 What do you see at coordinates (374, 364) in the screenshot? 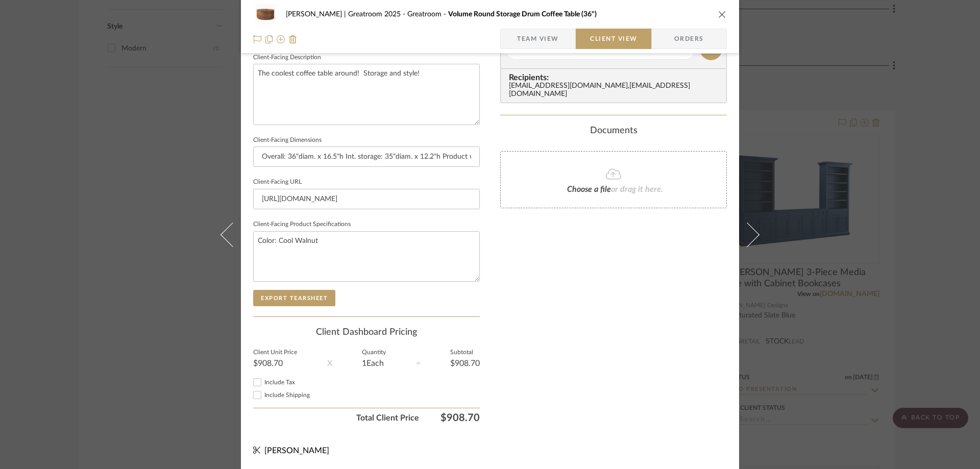
I see `div: 1 Each` at bounding box center [374, 364].